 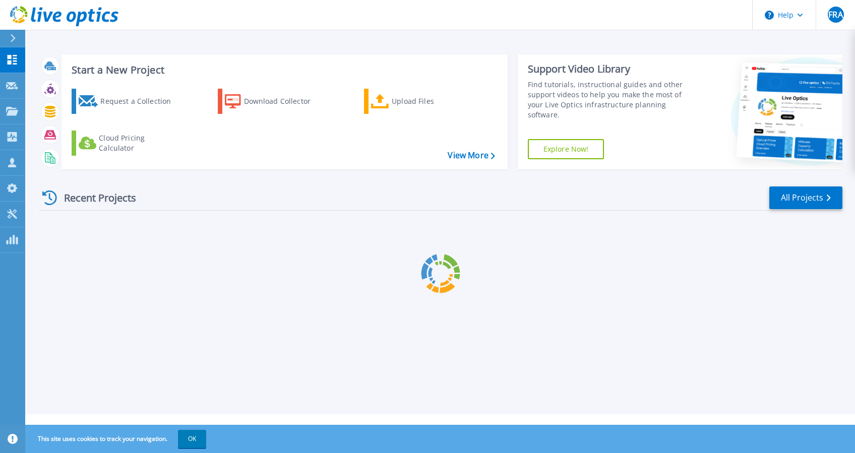 What do you see at coordinates (117, 439) in the screenshot?
I see `span: This site uses cookies to track your navigation.` at bounding box center [117, 439].